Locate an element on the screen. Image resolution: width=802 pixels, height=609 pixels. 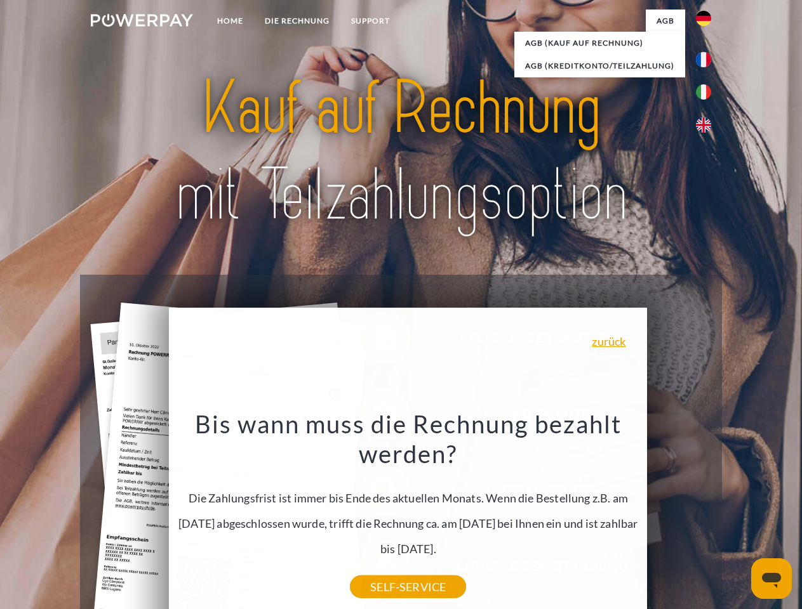
a: DIE RECHNUNG is located at coordinates (297, 21).